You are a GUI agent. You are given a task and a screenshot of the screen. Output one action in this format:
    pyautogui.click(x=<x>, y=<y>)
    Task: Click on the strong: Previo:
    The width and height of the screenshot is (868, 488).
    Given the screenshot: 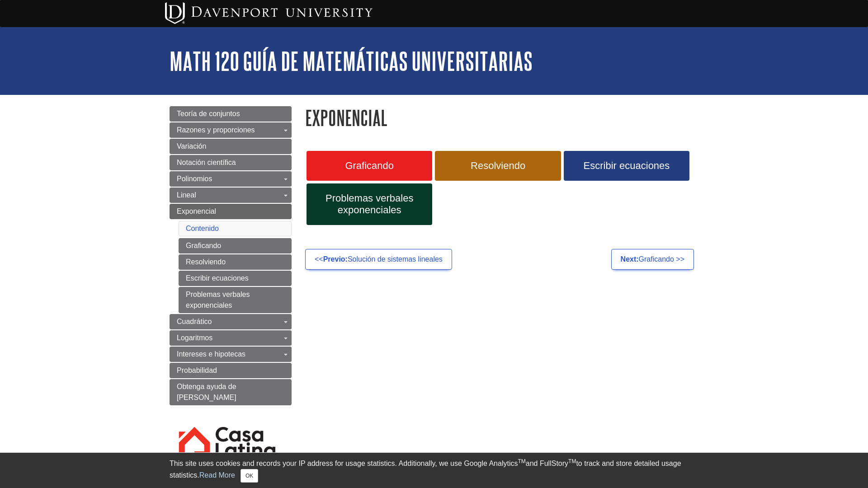 What is the action you would take?
    pyautogui.click(x=336, y=259)
    